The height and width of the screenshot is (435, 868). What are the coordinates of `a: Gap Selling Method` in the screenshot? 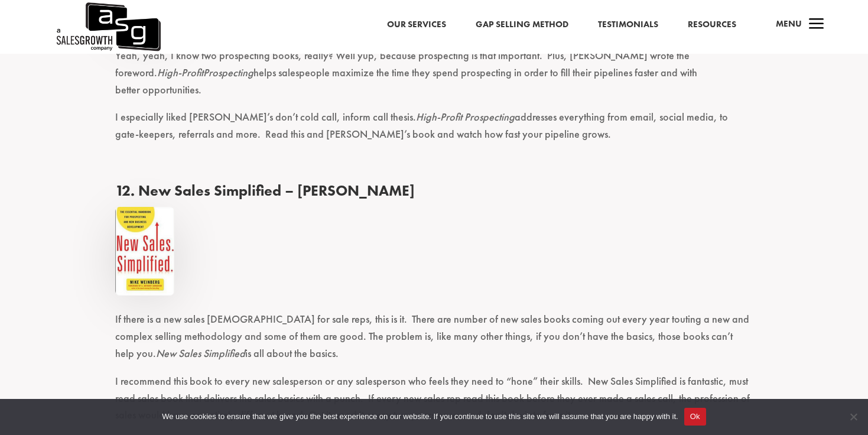 It's located at (522, 25).